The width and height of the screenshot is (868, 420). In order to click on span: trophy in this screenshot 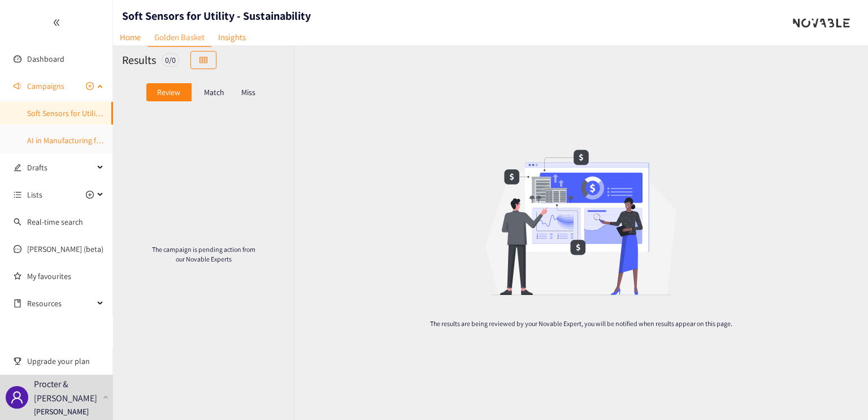, I will do `click(17, 361)`.